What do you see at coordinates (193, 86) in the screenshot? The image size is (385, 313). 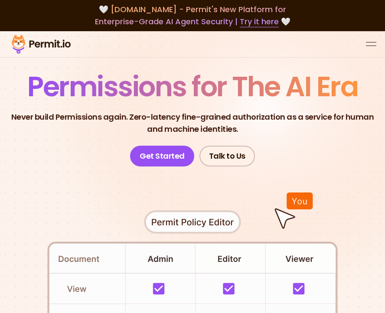 I see `span: Permissions for The AI Era` at bounding box center [193, 86].